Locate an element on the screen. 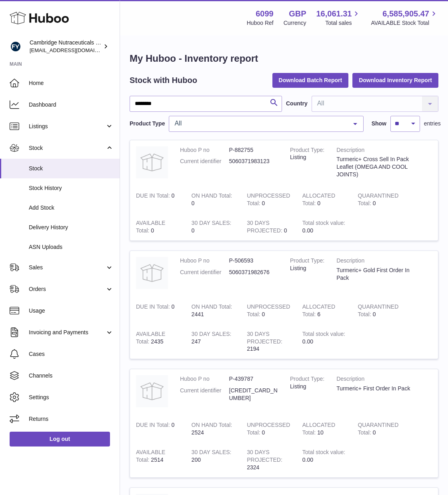 Image resolution: width=448 pixels, height=495 pixels. span: Home is located at coordinates (72, 83).